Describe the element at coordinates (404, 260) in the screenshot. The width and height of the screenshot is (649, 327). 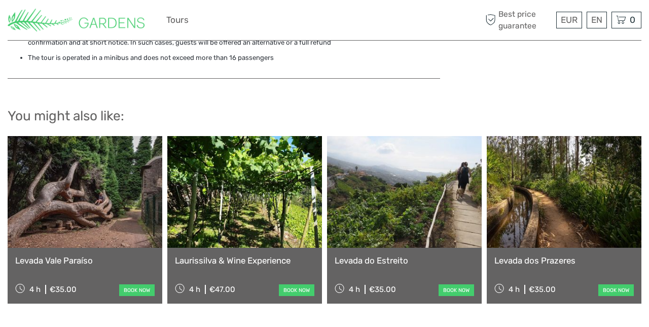
I see `a: Levada do Estreito` at that location.